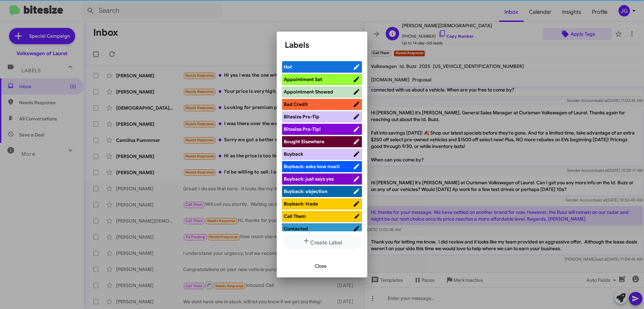 The width and height of the screenshot is (644, 309). I want to click on span: Call Them, so click(295, 216).